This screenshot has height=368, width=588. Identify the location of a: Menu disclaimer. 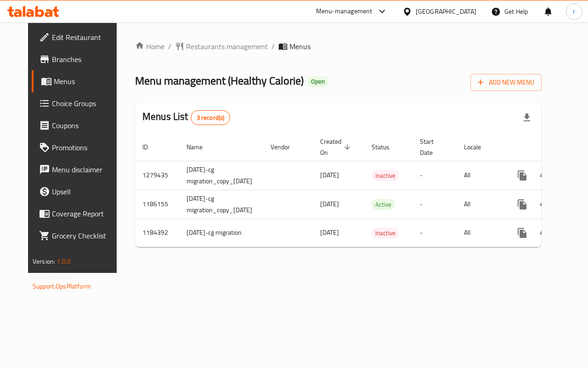
(79, 170).